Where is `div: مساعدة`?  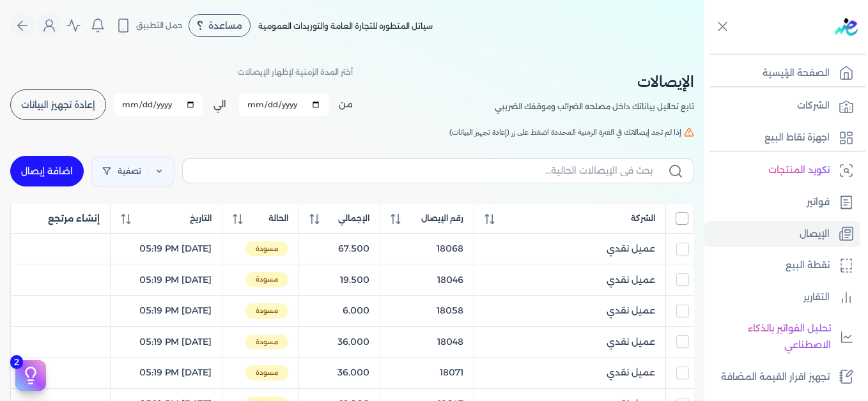
div: مساعدة is located at coordinates (219, 25).